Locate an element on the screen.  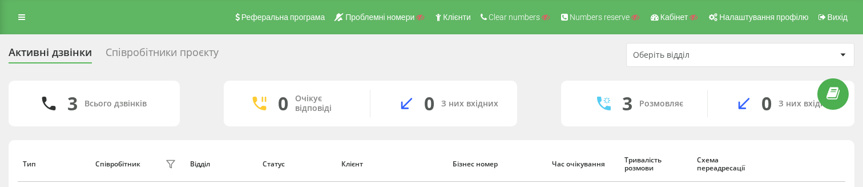
span: Проблемні номери is located at coordinates (379, 17).